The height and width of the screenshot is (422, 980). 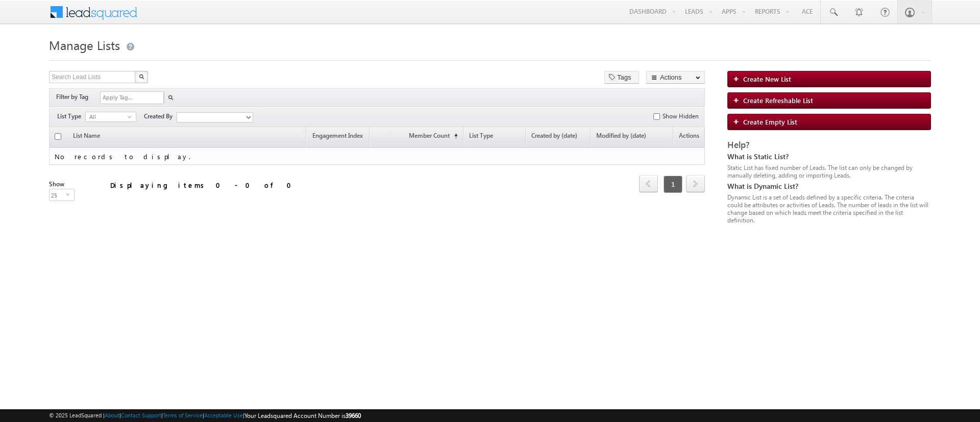 I want to click on label: Show Hidden, so click(x=680, y=116).